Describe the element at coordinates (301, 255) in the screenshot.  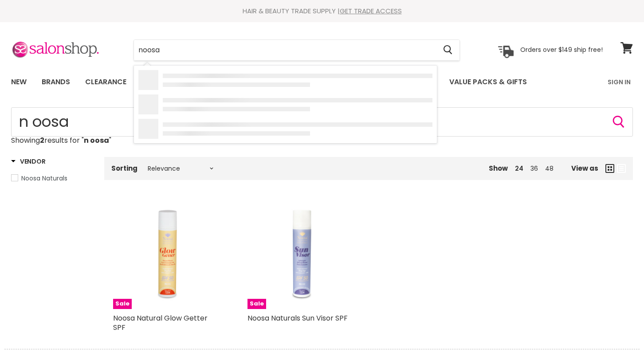
I see `img: Noosa Naturals Sun Visor SPF` at that location.